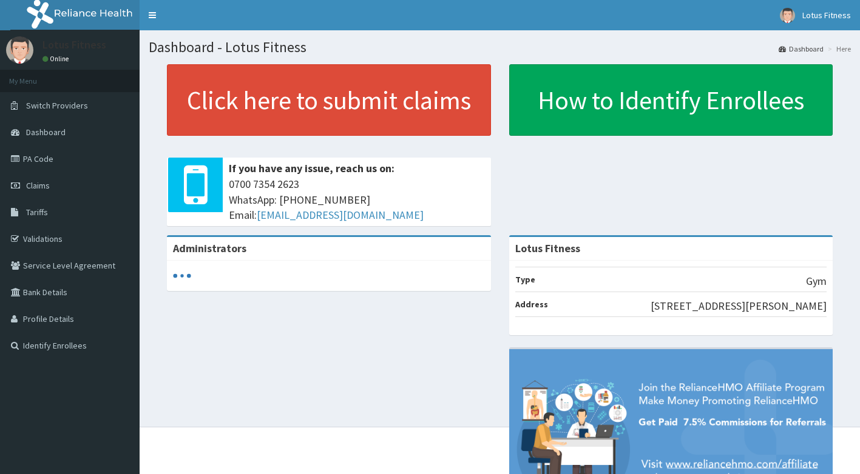  What do you see at coordinates (57, 59) in the screenshot?
I see `a: Online` at bounding box center [57, 59].